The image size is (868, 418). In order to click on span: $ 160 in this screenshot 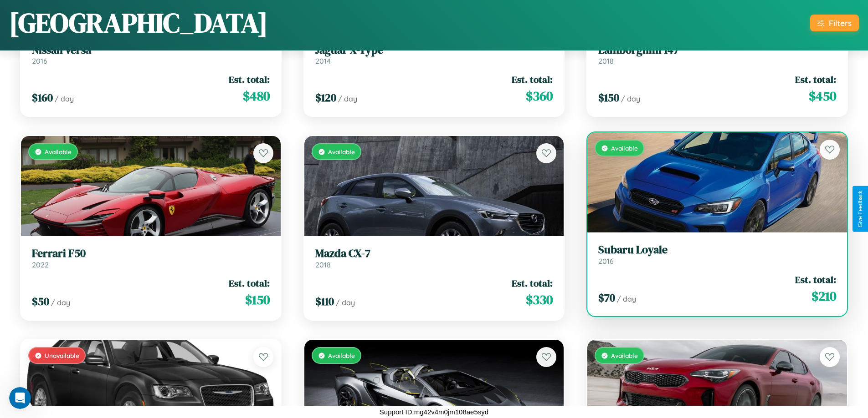, I will do `click(43, 97)`.